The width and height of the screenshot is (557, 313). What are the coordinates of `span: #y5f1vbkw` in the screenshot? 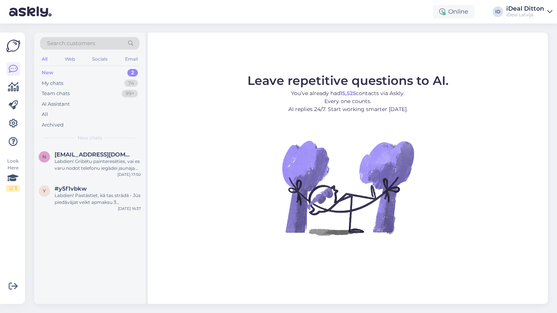 It's located at (70, 189).